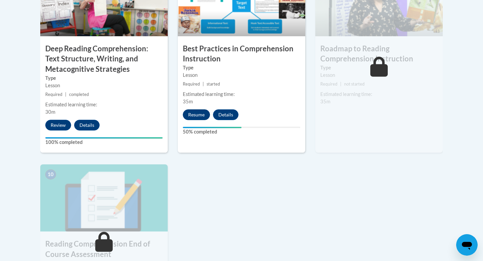 The height and width of the screenshot is (261, 483). Describe the element at coordinates (51, 174) in the screenshot. I see `span: 10` at that location.